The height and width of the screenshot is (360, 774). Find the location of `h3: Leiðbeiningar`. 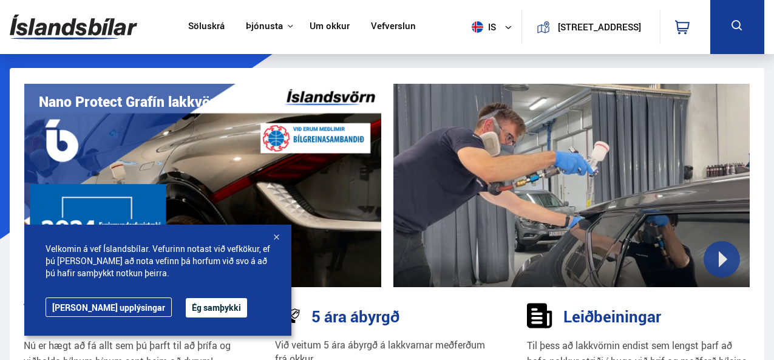

h3: Leiðbeiningar is located at coordinates (612, 316).